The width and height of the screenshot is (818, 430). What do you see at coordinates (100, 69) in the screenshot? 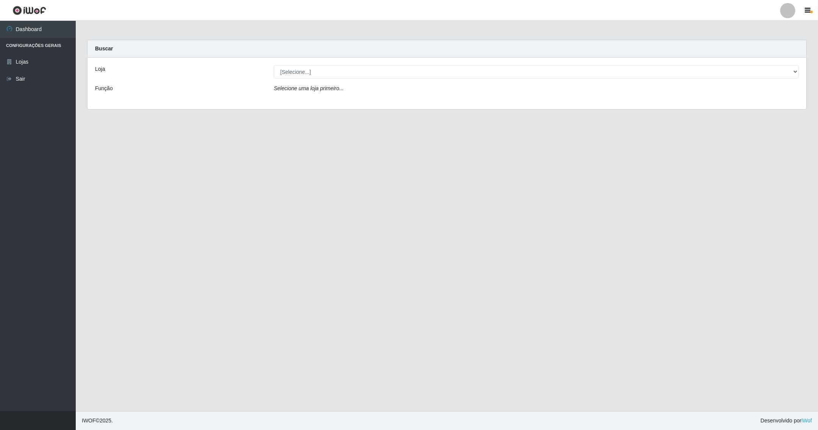
I see `label: Loja` at bounding box center [100, 69].